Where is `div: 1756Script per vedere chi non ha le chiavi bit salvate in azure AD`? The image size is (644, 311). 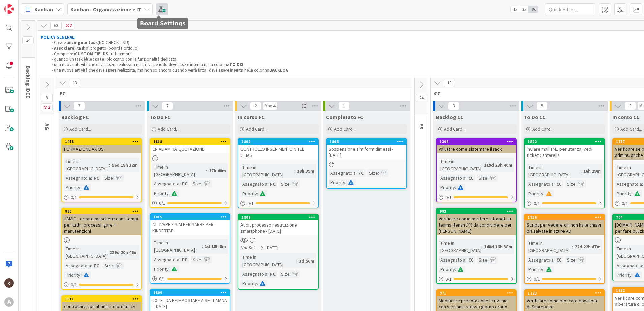 div: 1756Script per vedere chi non ha le chiavi bit salvate in azure AD is located at coordinates (565, 225).